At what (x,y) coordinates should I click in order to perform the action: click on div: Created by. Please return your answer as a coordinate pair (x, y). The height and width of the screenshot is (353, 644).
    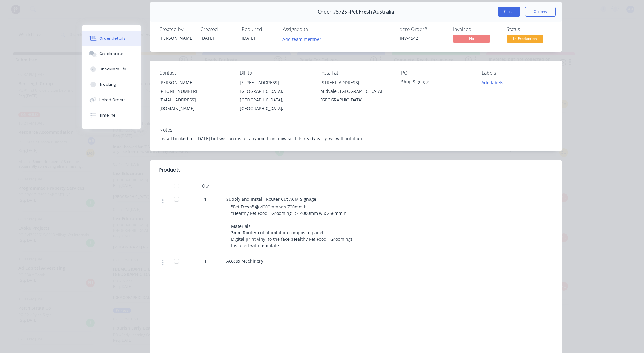
    Looking at the image, I should click on (176, 29).